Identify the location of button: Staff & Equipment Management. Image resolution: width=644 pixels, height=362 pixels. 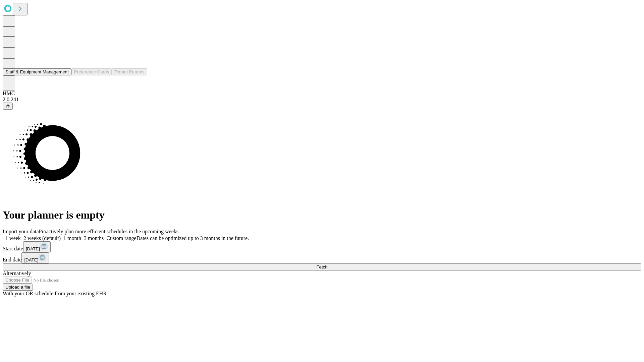
(37, 72).